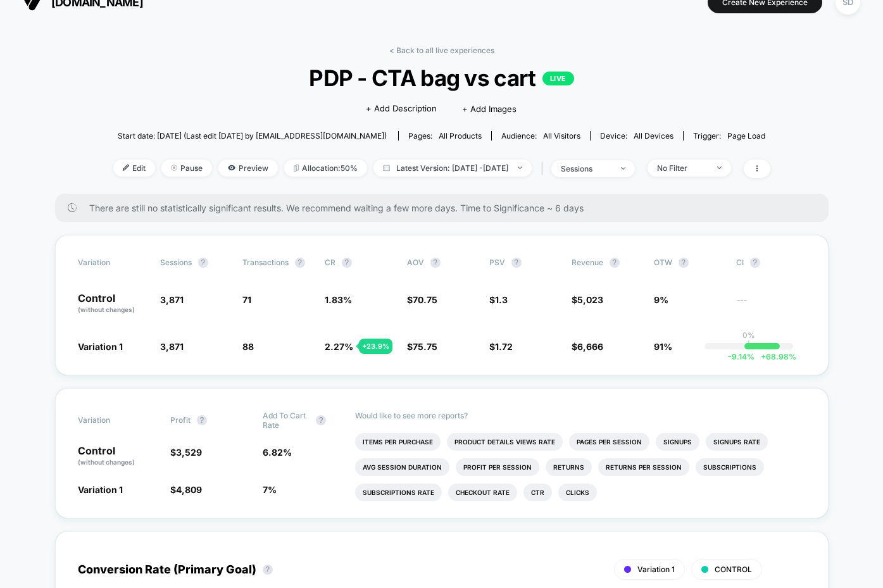 The image size is (883, 588). Describe the element at coordinates (741, 356) in the screenshot. I see `span: -9.14 %` at that location.